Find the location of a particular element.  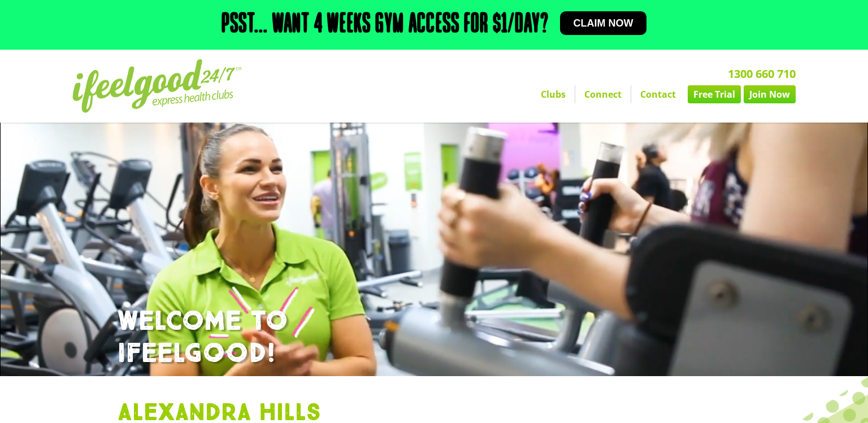

a: Connect is located at coordinates (603, 94).